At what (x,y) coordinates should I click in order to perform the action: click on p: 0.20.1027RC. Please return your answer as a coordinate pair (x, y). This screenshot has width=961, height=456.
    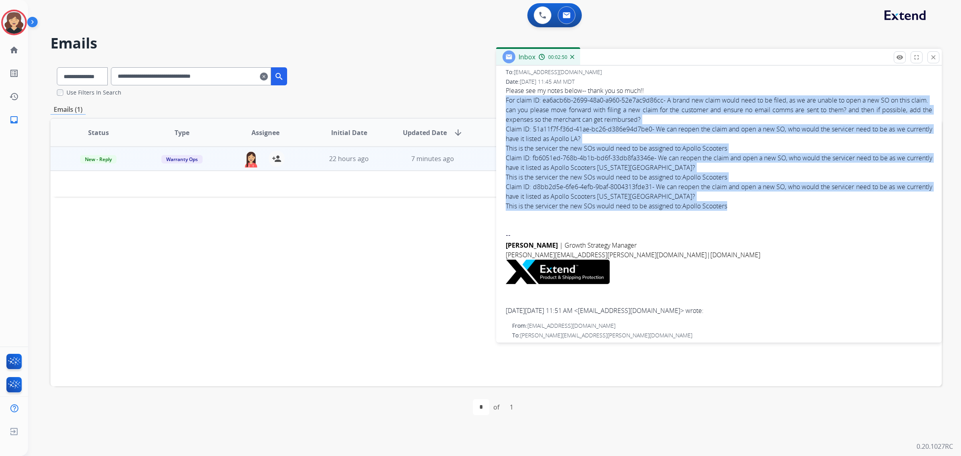
    Looking at the image, I should click on (934, 446).